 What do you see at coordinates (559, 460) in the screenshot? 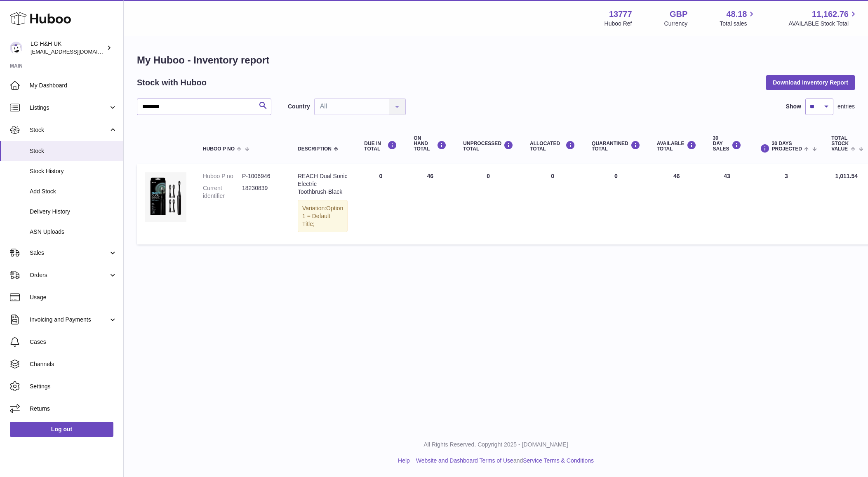
I see `a: Service Terms & Conditions` at bounding box center [559, 460].